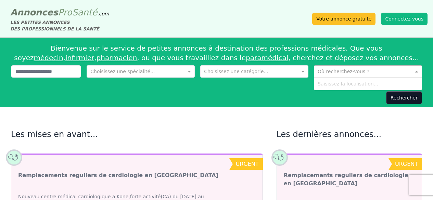 This screenshot has width=433, height=200. What do you see at coordinates (137, 135) in the screenshot?
I see `h2: Les mises en avant...` at bounding box center [137, 135].